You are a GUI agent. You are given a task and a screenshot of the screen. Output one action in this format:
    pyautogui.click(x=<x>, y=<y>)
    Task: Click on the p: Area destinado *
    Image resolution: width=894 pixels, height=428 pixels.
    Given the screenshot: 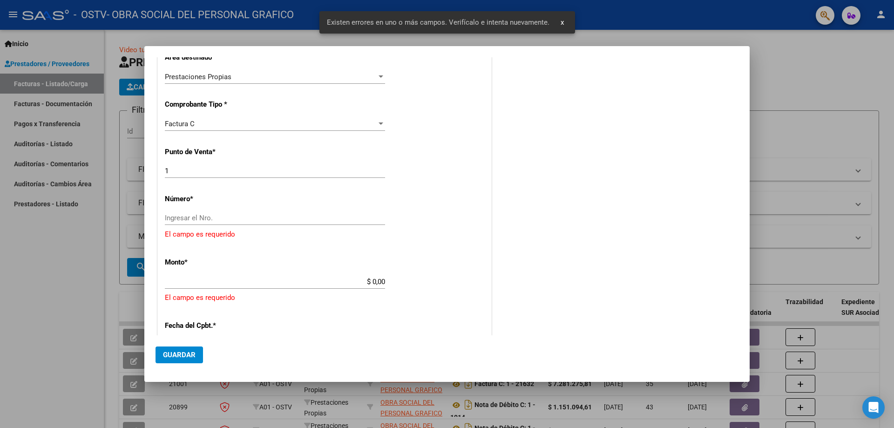 What is the action you would take?
    pyautogui.click(x=213, y=57)
    